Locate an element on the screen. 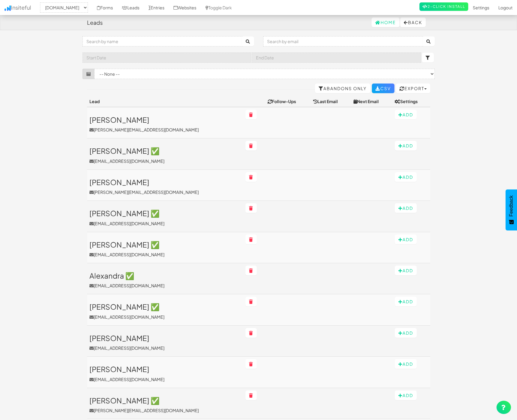 The width and height of the screenshot is (517, 420). th: Lead is located at coordinates (165, 101).